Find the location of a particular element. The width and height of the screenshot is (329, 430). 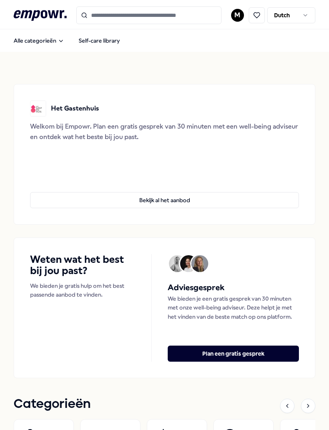

button: Bekijk al het aanbod is located at coordinates (165, 200).